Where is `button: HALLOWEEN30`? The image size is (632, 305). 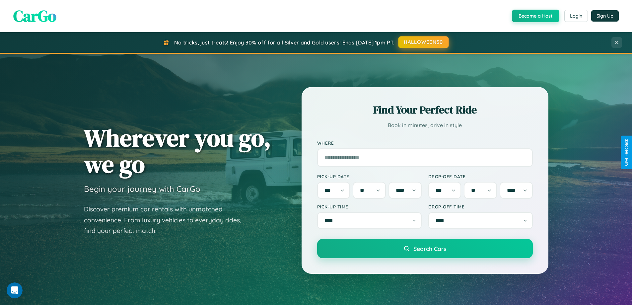
button: HALLOWEEN30 is located at coordinates (424, 42).